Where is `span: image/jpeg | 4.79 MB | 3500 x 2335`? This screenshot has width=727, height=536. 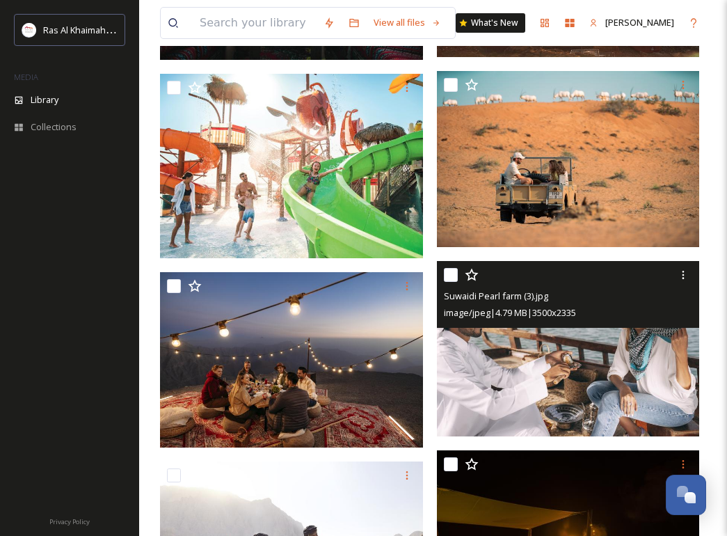 span: image/jpeg | 4.79 MB | 3500 x 2335 is located at coordinates (510, 313).